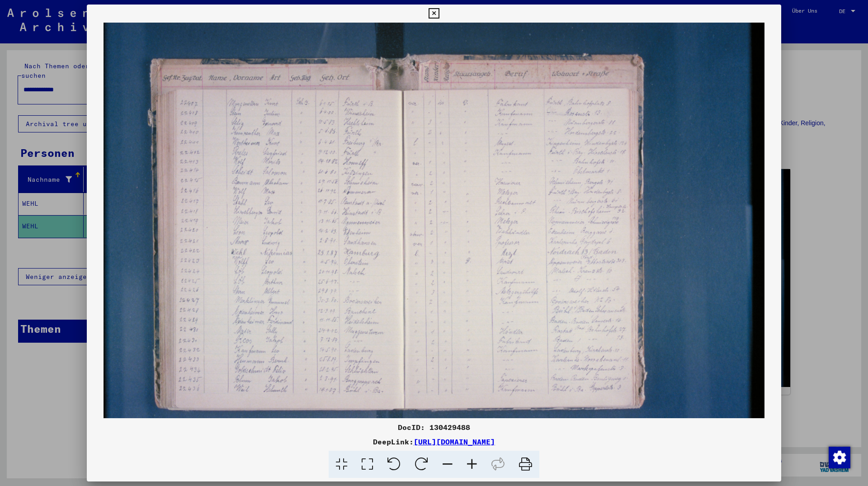 The image size is (868, 486). Describe the element at coordinates (434, 427) in the screenshot. I see `div: DocID: 130429488` at that location.